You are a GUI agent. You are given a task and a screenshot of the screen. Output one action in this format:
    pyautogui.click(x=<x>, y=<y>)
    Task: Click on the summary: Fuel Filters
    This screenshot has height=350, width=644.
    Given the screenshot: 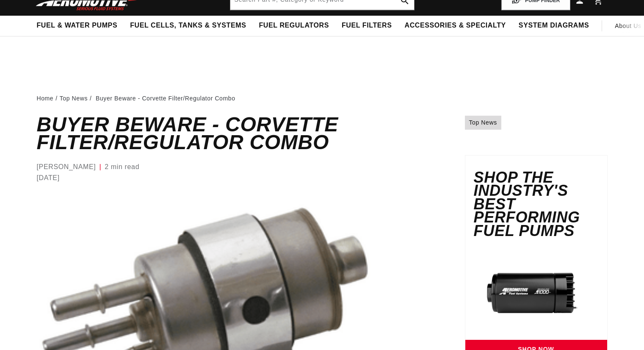 What is the action you would take?
    pyautogui.click(x=367, y=26)
    